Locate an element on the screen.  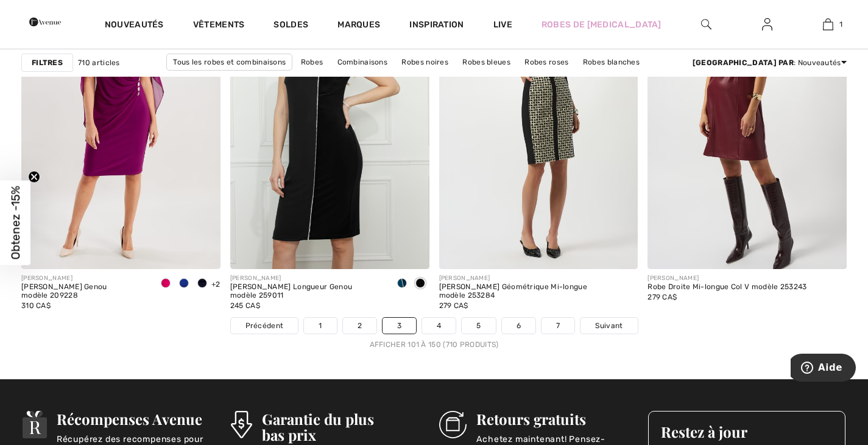
h3: Récompenses Avenue is located at coordinates (131, 419).